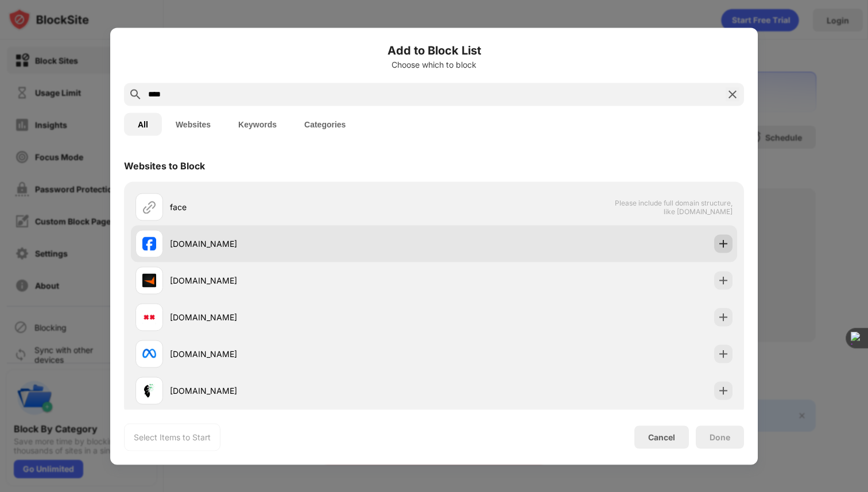  Describe the element at coordinates (662, 437) in the screenshot. I see `div: Cancel` at that location.